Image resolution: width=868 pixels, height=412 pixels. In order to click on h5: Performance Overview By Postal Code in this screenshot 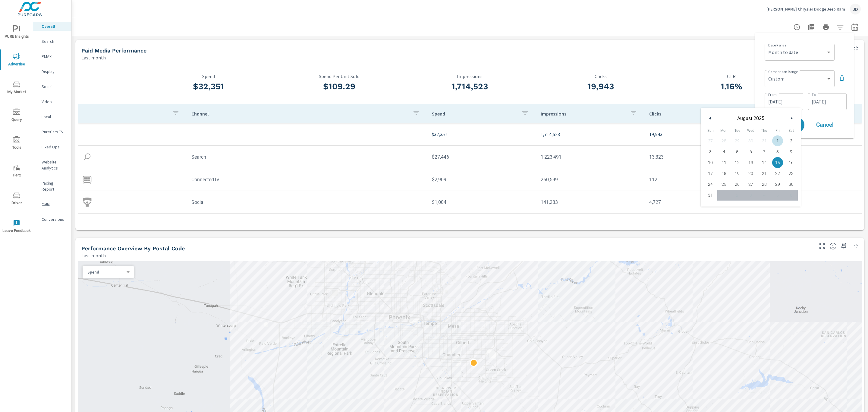, I will do `click(133, 248)`.